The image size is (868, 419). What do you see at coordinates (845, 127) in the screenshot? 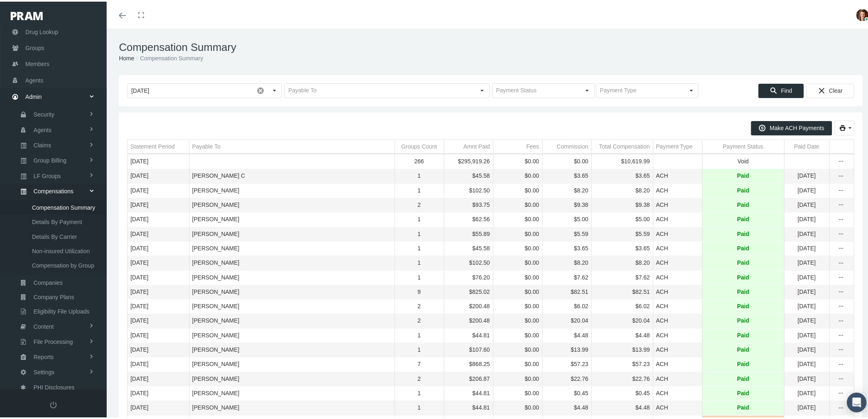
I see `div: print` at bounding box center [845, 127].